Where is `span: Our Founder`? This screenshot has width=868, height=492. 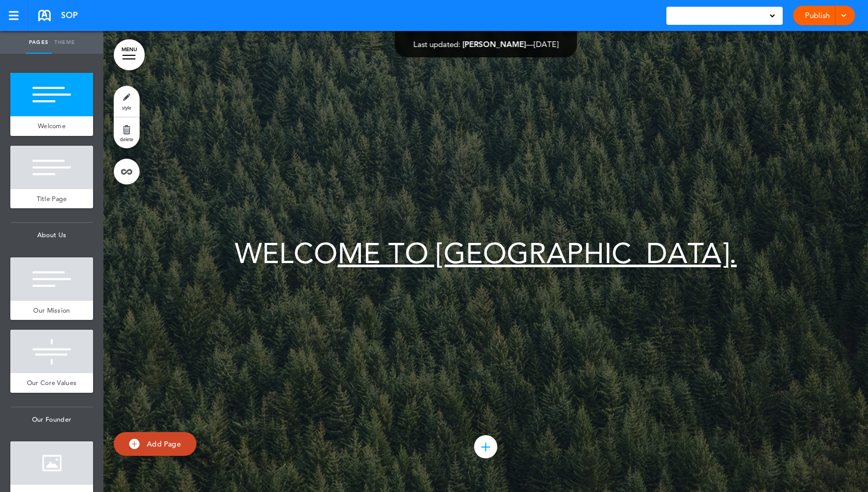 span: Our Founder is located at coordinates (52, 420).